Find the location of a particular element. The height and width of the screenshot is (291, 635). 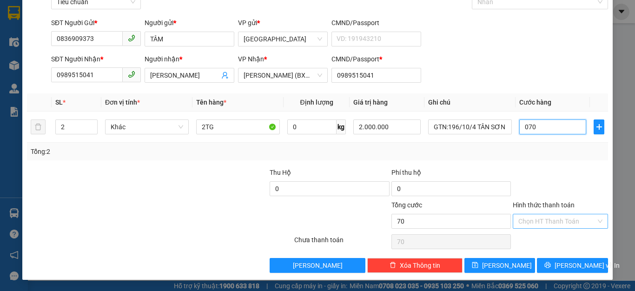

input: VD: Bàn, Ghế is located at coordinates (238, 127).